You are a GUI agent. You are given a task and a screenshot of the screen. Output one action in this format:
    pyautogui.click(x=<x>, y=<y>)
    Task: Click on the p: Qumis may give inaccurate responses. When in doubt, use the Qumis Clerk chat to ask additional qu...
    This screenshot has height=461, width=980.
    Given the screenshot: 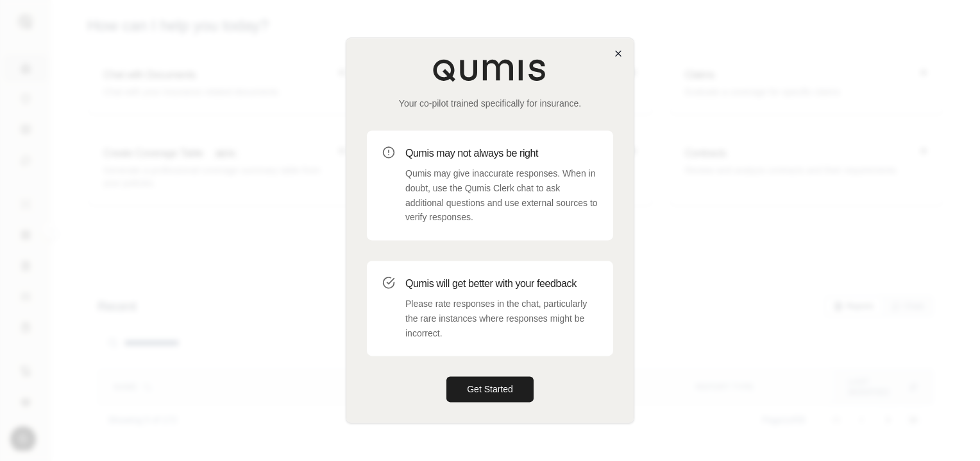 What is the action you would take?
    pyautogui.click(x=502, y=195)
    